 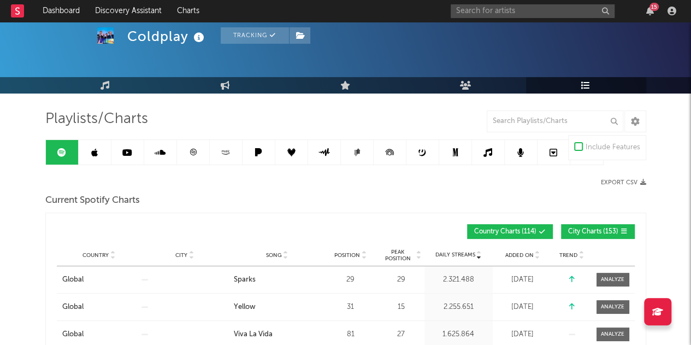 I want to click on span: Added On, so click(x=520, y=255).